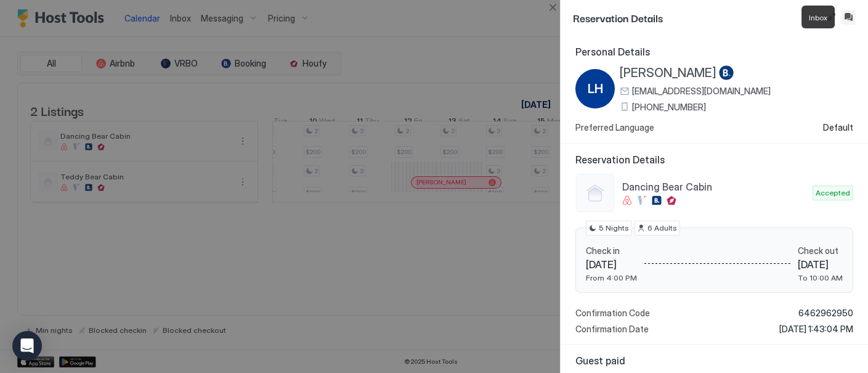 The image size is (868, 373). What do you see at coordinates (849, 17) in the screenshot?
I see `button: Inbox` at bounding box center [849, 17].